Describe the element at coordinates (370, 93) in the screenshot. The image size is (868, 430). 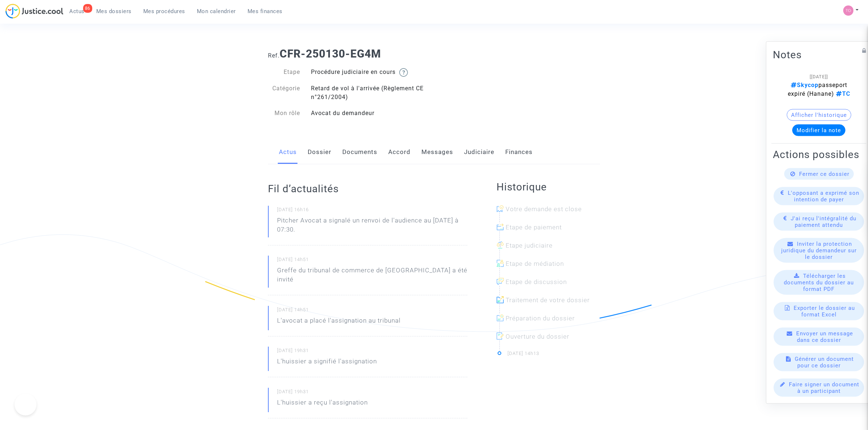
I see `div: Retard de vol à l'arrivée (Règlement CE n°261/2004)` at that location.